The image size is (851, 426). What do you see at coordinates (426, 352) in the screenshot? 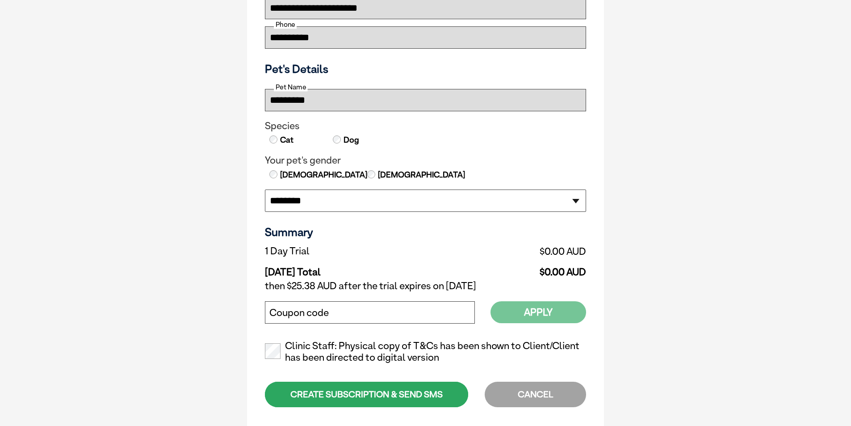
I see `label: Clinic Staff: Physical copy of T&Cs has been shown to Client/Client has been directed to digital ...` at bounding box center [426, 352].